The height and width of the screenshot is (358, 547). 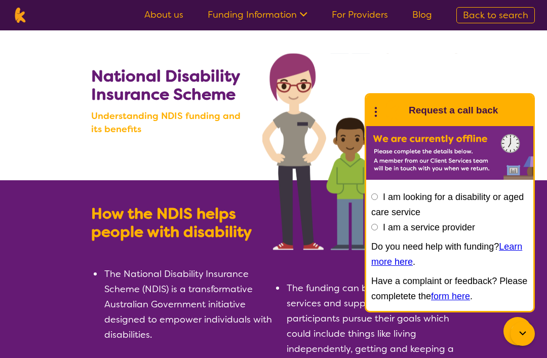 I want to click on b: How the NDIS helps people with disability, so click(x=171, y=223).